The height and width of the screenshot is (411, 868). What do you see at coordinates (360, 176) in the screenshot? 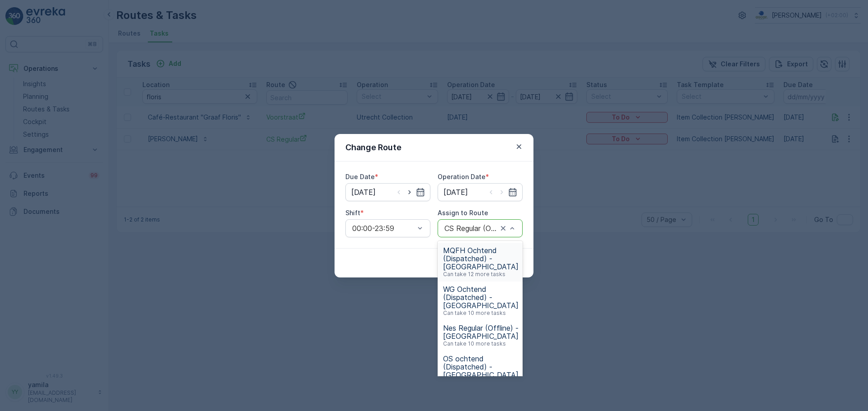
I see `label: Due Date` at bounding box center [360, 176].